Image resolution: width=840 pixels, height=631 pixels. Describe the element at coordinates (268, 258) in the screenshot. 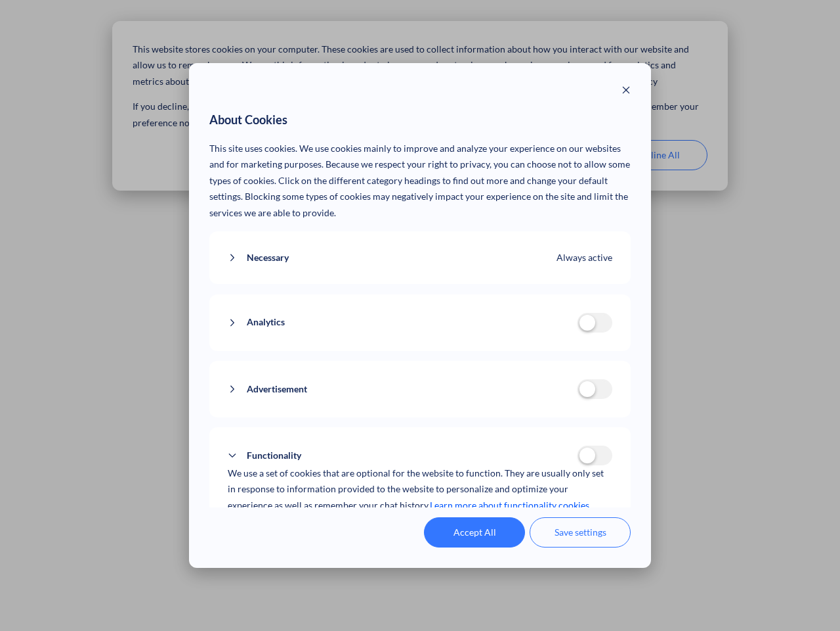

I see `span: Necessary` at that location.